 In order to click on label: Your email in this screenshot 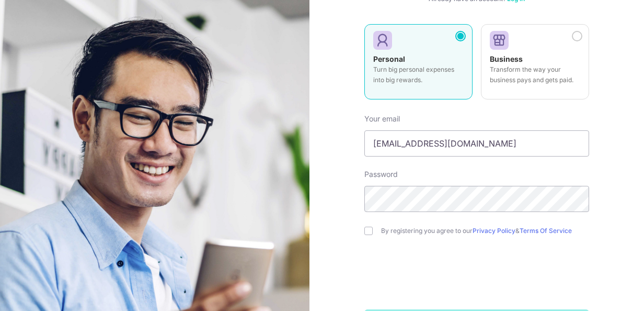, I will do `click(382, 119)`.